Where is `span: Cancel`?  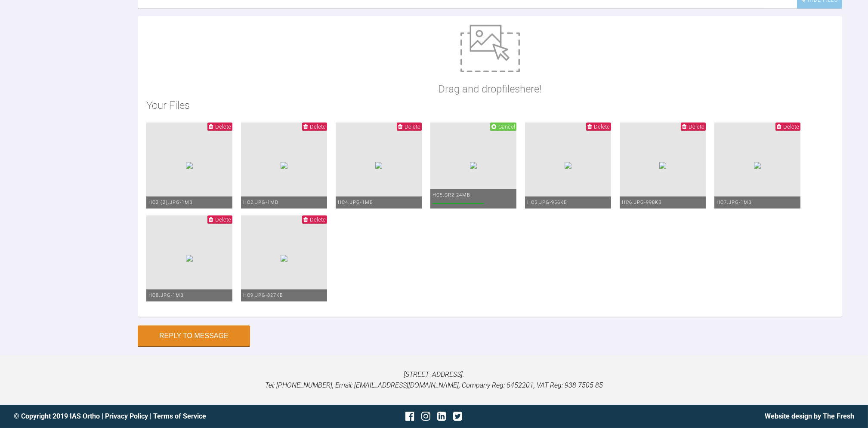
span: Cancel is located at coordinates (506, 127).